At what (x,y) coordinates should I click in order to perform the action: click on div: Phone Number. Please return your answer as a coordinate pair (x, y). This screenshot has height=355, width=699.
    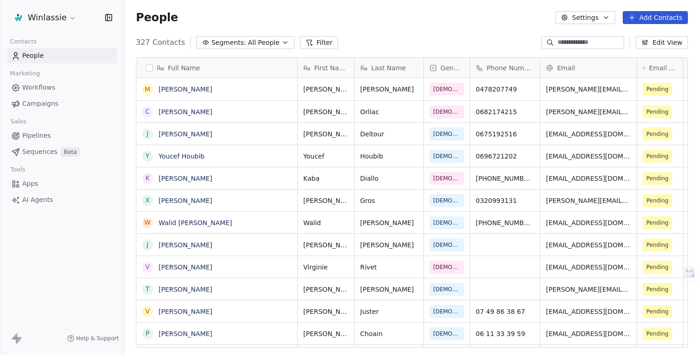
    Looking at the image, I should click on (505, 68).